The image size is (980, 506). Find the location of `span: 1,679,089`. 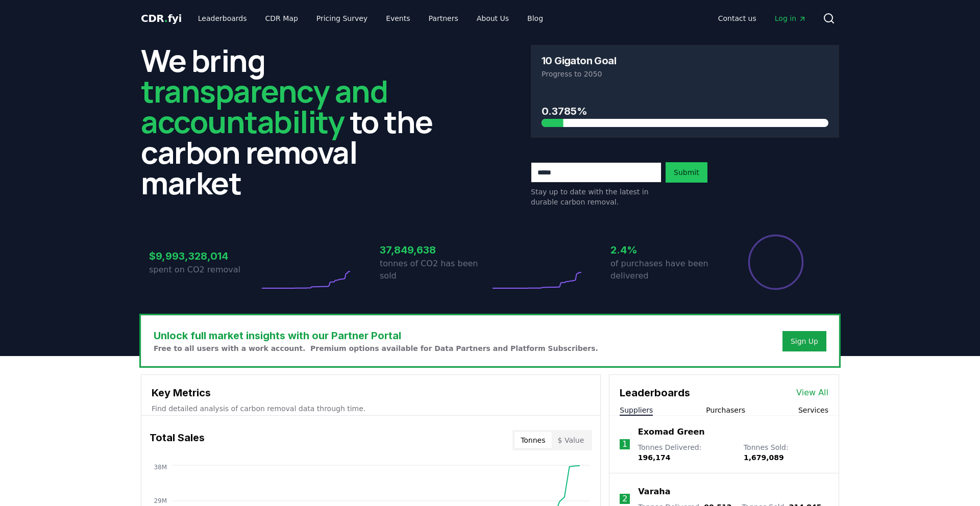

span: 1,679,089 is located at coordinates (763, 457).